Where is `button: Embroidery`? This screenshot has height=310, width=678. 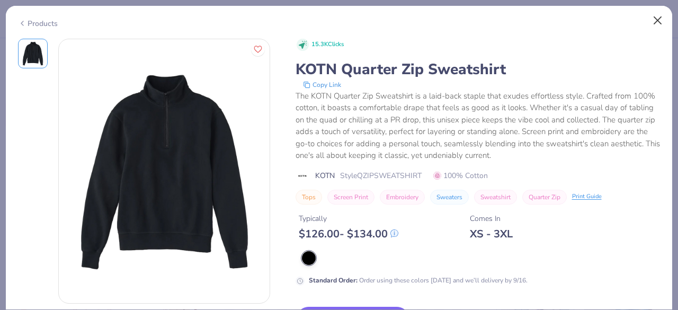
button: Embroidery is located at coordinates (402, 197).